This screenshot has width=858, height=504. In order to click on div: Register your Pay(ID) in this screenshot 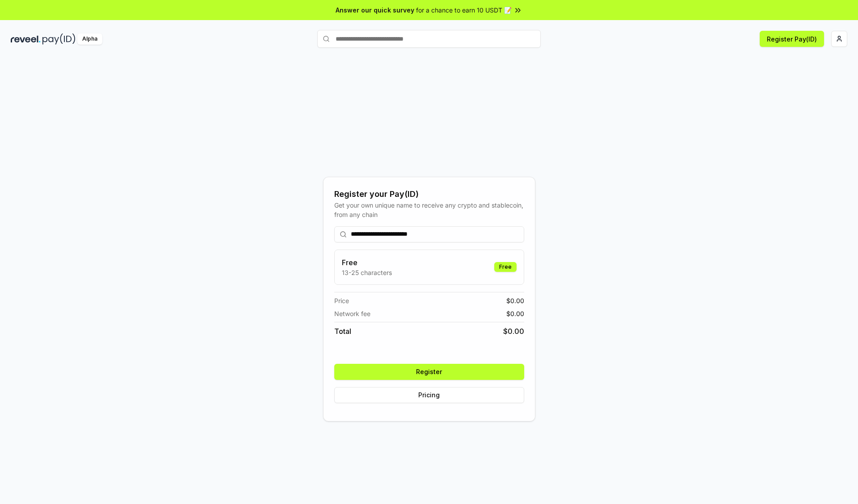, I will do `click(429, 194)`.